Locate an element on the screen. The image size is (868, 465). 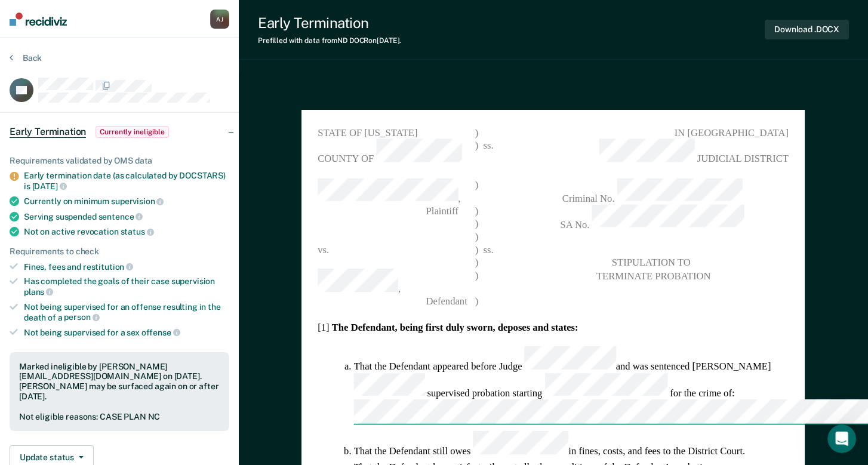
div: A J is located at coordinates (220, 19).